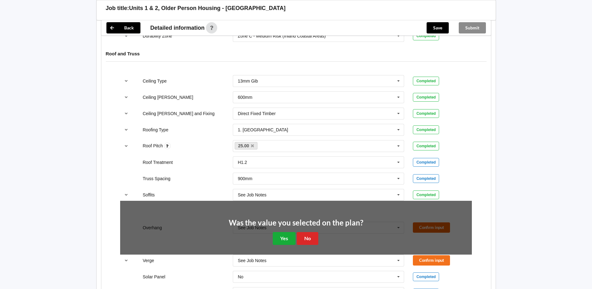  I want to click on button: Save, so click(438, 28).